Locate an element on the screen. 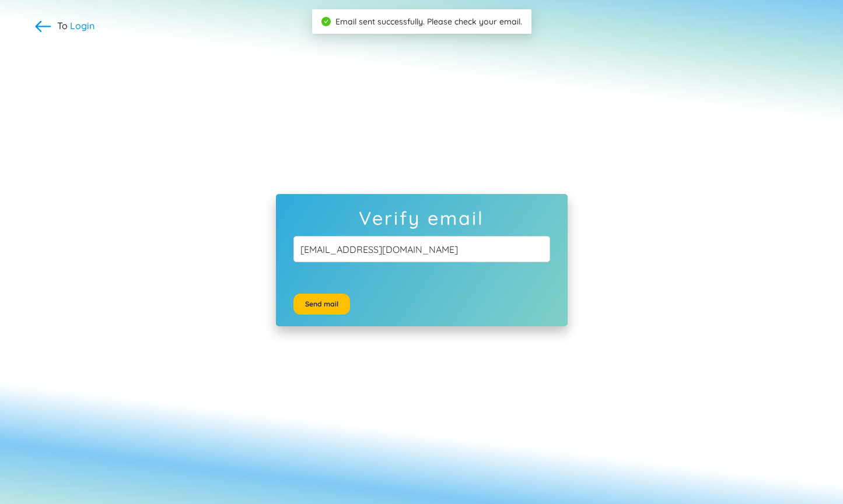 This screenshot has height=504, width=843. button: Send mail is located at coordinates (321, 304).